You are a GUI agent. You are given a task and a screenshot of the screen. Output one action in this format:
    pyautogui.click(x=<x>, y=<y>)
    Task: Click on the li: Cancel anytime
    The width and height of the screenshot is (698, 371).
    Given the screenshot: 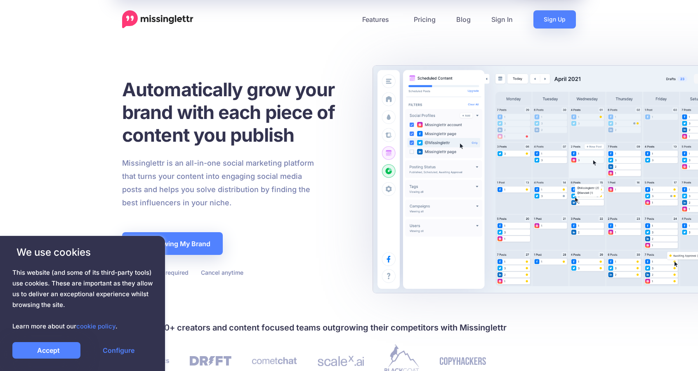 What is the action you would take?
    pyautogui.click(x=221, y=272)
    